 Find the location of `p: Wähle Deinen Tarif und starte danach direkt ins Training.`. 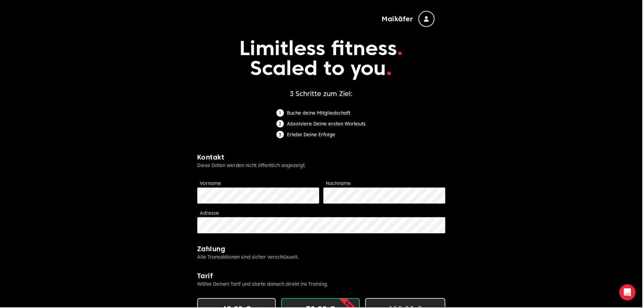

p: Wähle Deinen Tarif und starte danach direkt ins Training. is located at coordinates (322, 284).